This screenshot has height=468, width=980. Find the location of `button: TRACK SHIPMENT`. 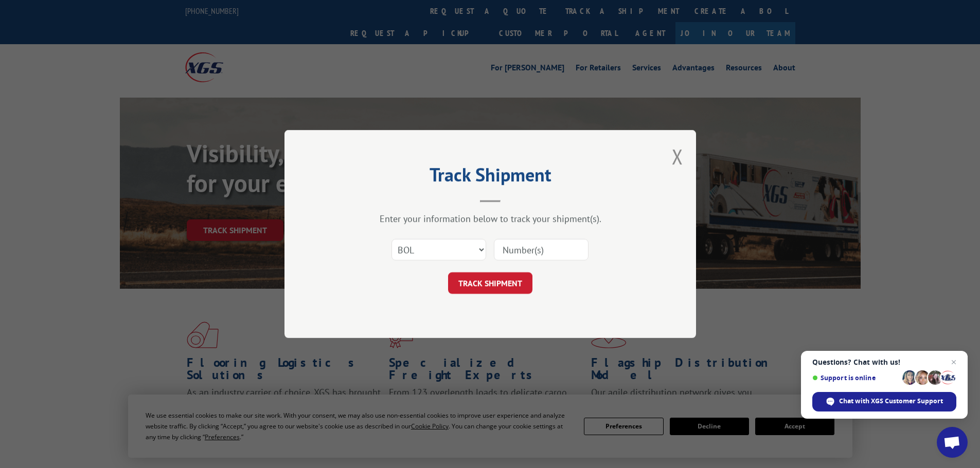

button: TRACK SHIPMENT is located at coordinates (490, 283).